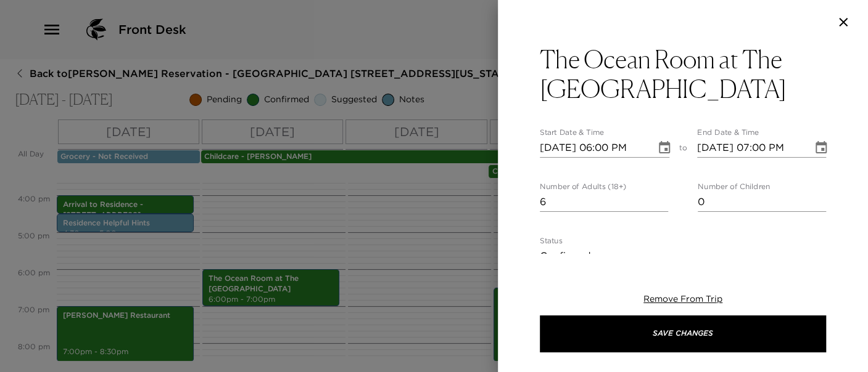 The image size is (868, 372). I want to click on span: to, so click(683, 151).